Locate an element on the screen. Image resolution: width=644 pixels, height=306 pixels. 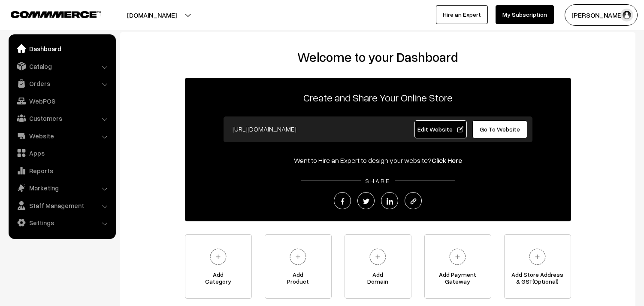
div: Want to Hire an Expert to design your website? is located at coordinates (378, 160).